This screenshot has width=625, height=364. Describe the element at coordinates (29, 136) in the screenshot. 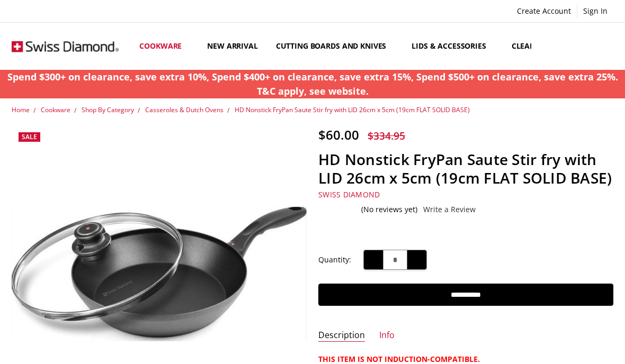

I see `span: Sale` at that location.